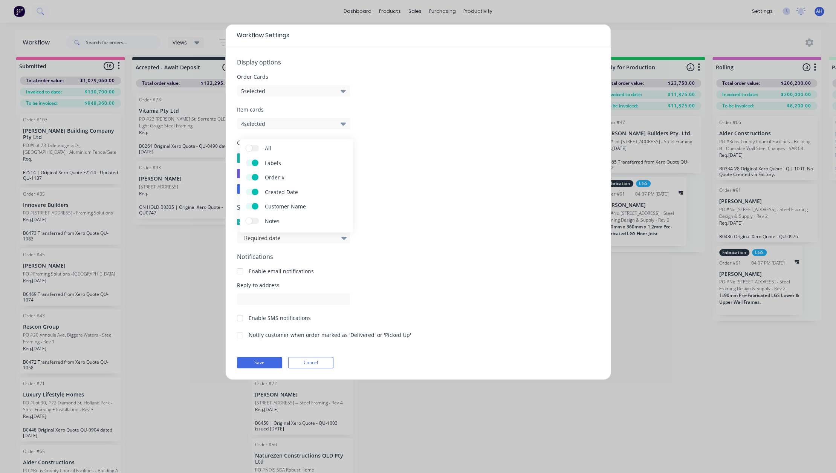 The width and height of the screenshot is (836, 473). What do you see at coordinates (279, 317) in the screenshot?
I see `div: Enable SMS notifications` at bounding box center [279, 317].